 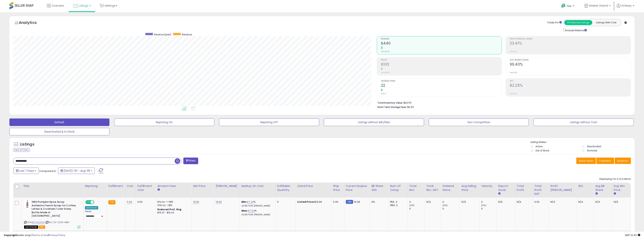 I want to click on h5: Analytics, so click(x=31, y=23).